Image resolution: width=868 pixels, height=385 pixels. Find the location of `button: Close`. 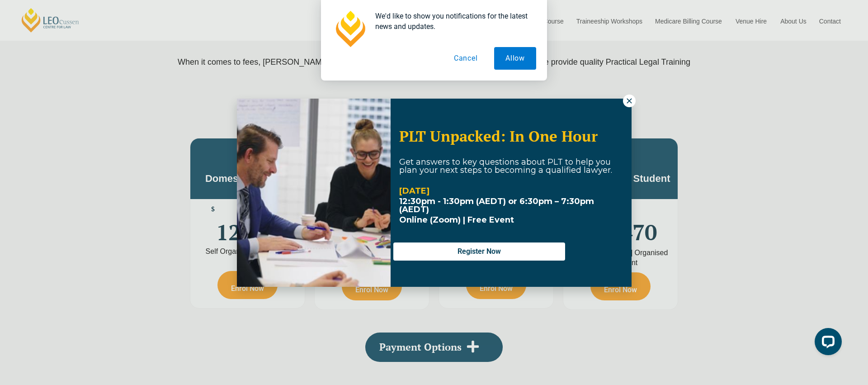

button: Close is located at coordinates (630, 101).